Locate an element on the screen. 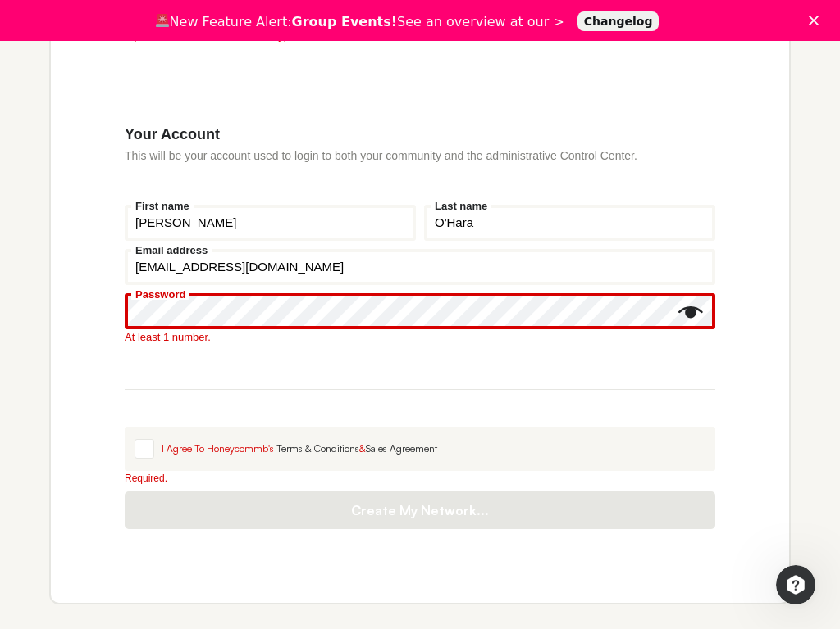  input: Last name is located at coordinates (569, 223).